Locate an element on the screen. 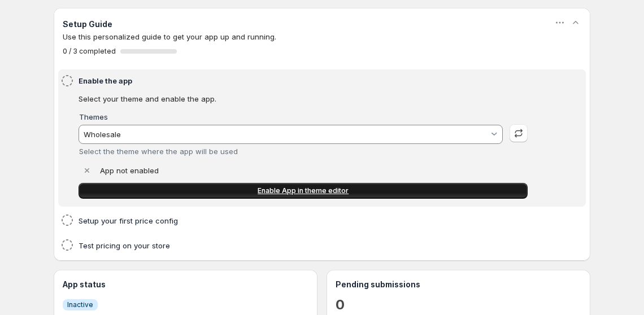 The height and width of the screenshot is (315, 644). h4: Setup your first price config is located at coordinates (305, 221).